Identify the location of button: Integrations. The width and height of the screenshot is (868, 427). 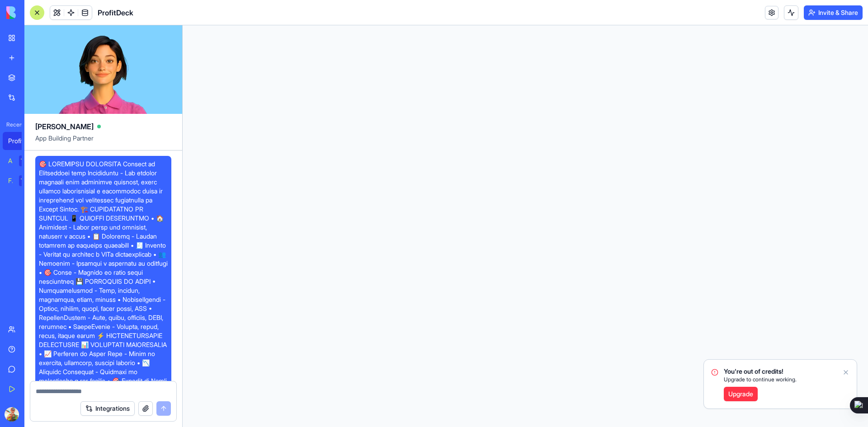
(108, 409).